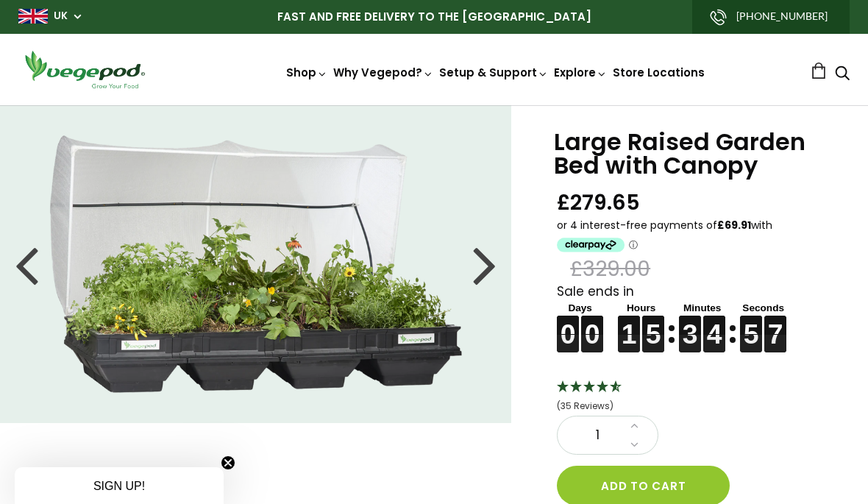 This screenshot has width=868, height=504. What do you see at coordinates (580, 72) in the screenshot?
I see `a: Explore` at bounding box center [580, 72].